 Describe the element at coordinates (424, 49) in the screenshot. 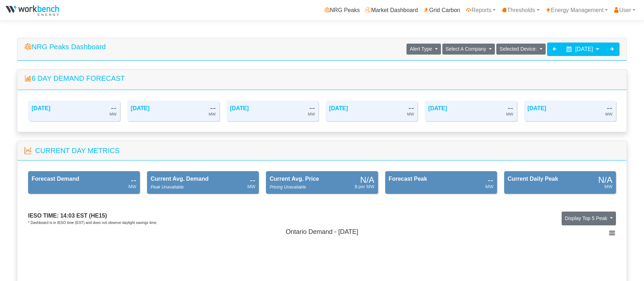

I see `button: Alert Type` at that location.